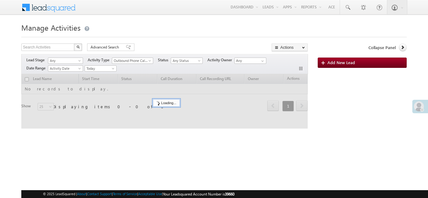  Describe the element at coordinates (138, 194) in the screenshot. I see `span: © 2025 LeadSquared | | | | |` at that location.